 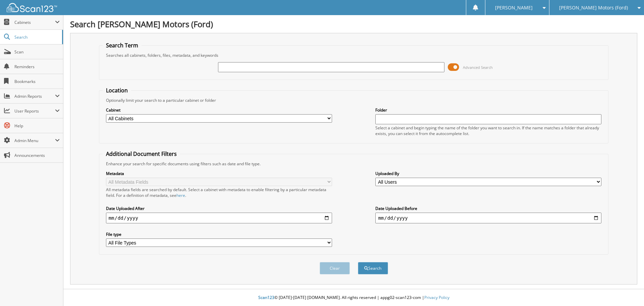 What do you see at coordinates (489, 131) in the screenshot?
I see `div: Select a cabinet and begin typing the name of the folder you want to search in. If the name match...` at bounding box center [489, 131].